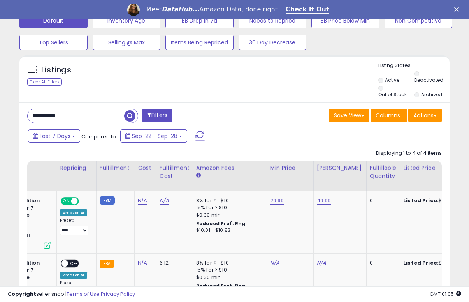 The image size is (469, 302). What do you see at coordinates (154, 136) in the screenshot?
I see `button: Sep-22 - Sep-28` at bounding box center [154, 136].